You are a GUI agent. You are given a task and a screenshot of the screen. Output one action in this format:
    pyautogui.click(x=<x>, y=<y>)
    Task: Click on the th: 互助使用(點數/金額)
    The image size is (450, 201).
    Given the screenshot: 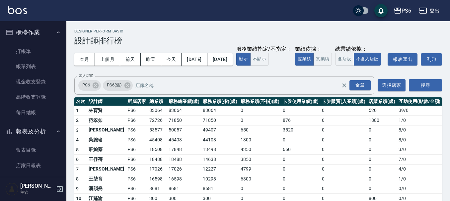 What is the action you would take?
    pyautogui.click(x=419, y=102)
    